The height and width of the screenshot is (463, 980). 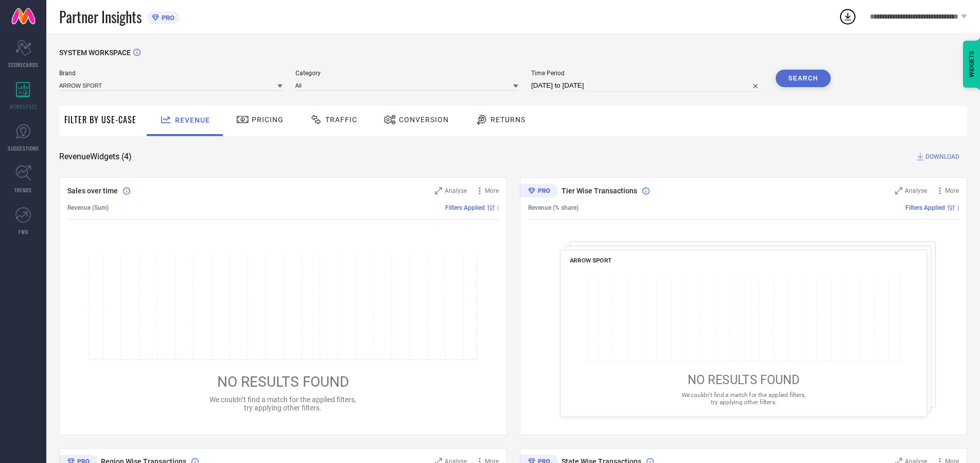 What do you see at coordinates (100, 16) in the screenshot?
I see `span: Partner Insights` at bounding box center [100, 16].